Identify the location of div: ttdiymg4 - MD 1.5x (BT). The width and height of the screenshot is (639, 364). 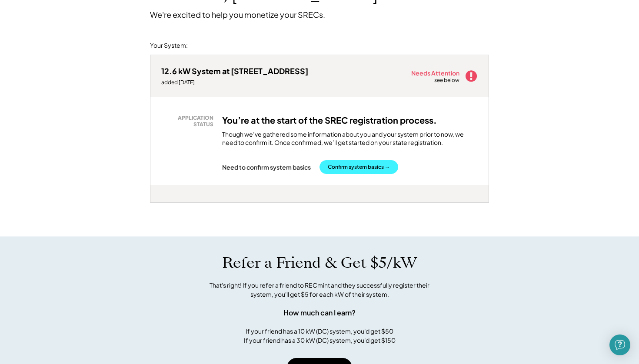
(164, 205).